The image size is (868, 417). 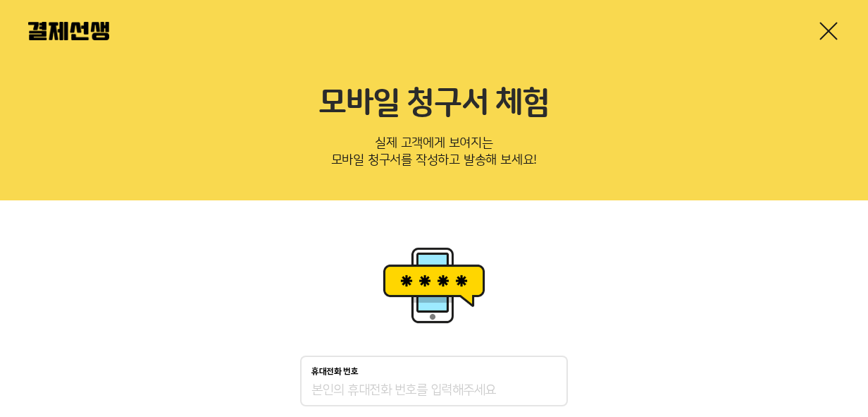 What do you see at coordinates (434, 391) in the screenshot?
I see `input: 휴대전화 번호` at bounding box center [434, 391].